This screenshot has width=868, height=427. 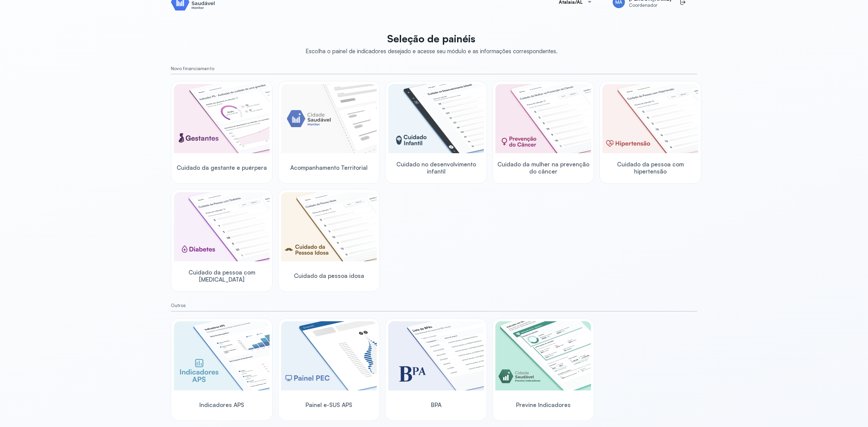 What do you see at coordinates (329, 167) in the screenshot?
I see `span: Acompanhamento Territorial` at bounding box center [329, 167].